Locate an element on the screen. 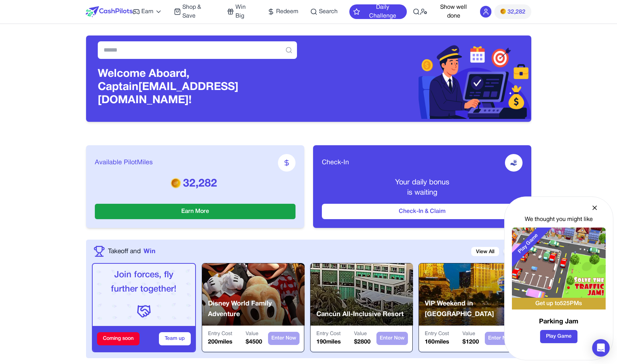  p: 200 miles is located at coordinates (220, 342).